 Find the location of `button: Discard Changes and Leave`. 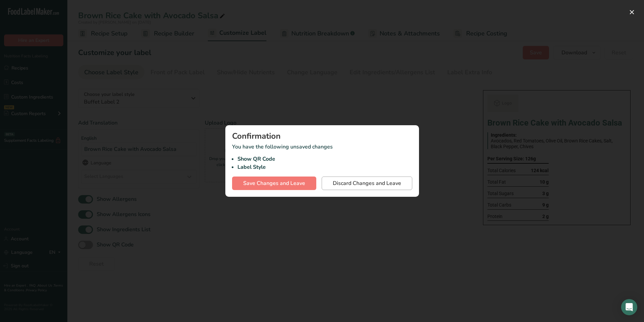

button: Discard Changes and Leave is located at coordinates (367, 183).